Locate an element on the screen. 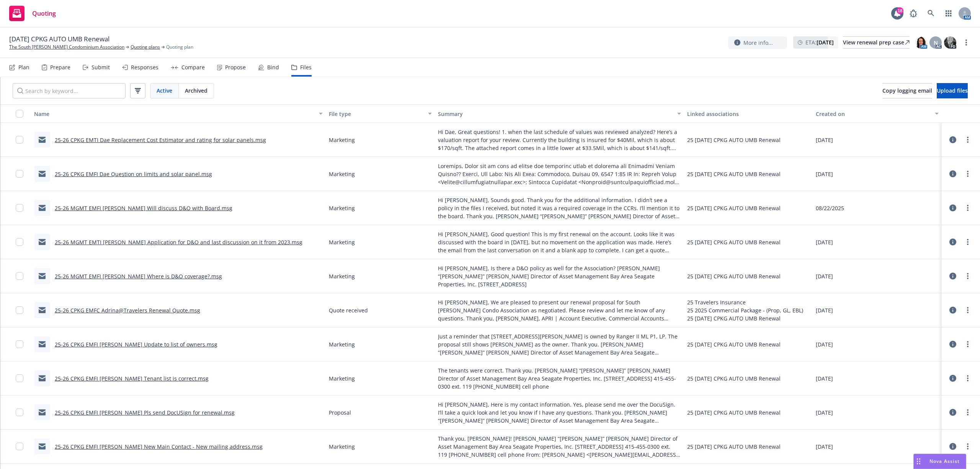 This screenshot has height=469, width=980. div: 25 2025 Commercial Package - (Prop, GL, EBL) is located at coordinates (745, 310).